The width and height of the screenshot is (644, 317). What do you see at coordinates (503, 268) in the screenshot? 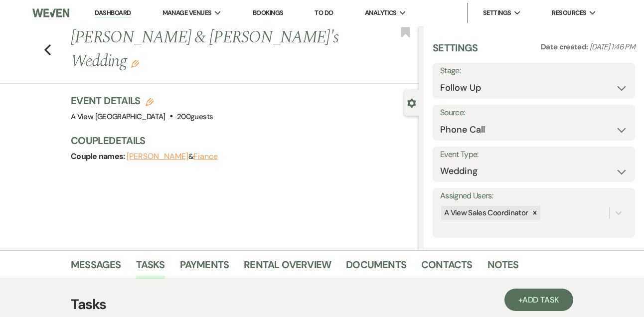
I see `a: Notes` at bounding box center [503, 268].